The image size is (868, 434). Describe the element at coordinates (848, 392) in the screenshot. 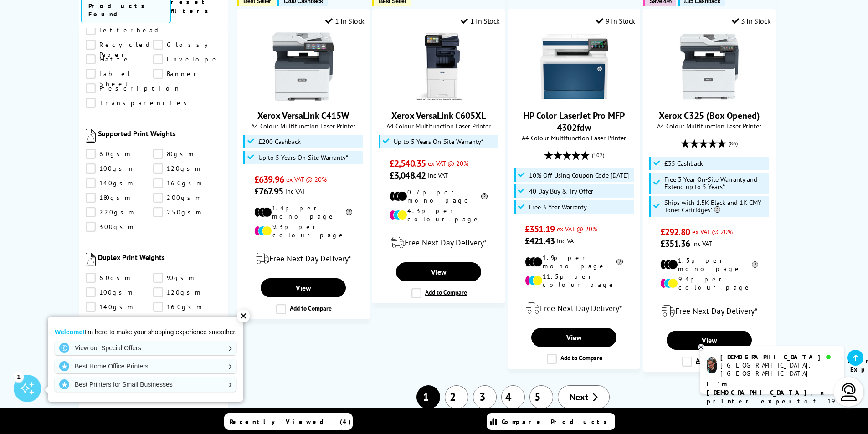

I see `img: user-headset-light.svg` at that location.